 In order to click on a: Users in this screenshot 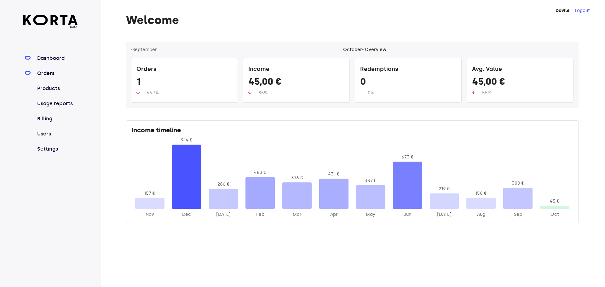, I will do `click(57, 134)`.